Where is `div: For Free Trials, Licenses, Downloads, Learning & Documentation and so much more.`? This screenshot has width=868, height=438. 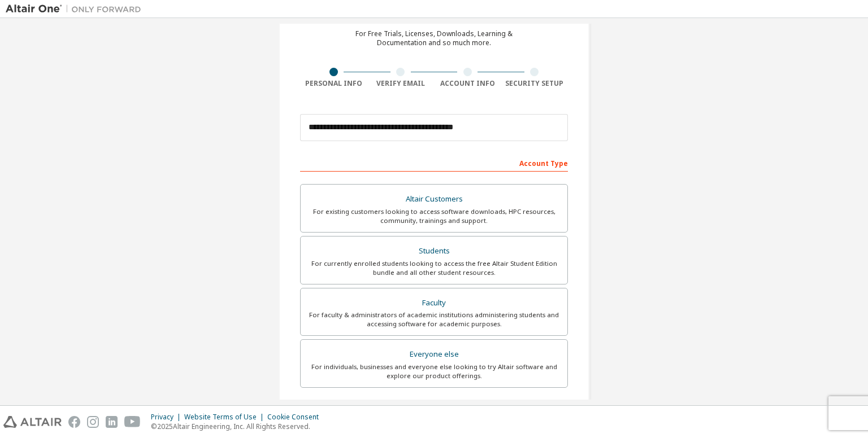 div: For Free Trials, Licenses, Downloads, Learning & Documentation and so much more. is located at coordinates (434, 38).